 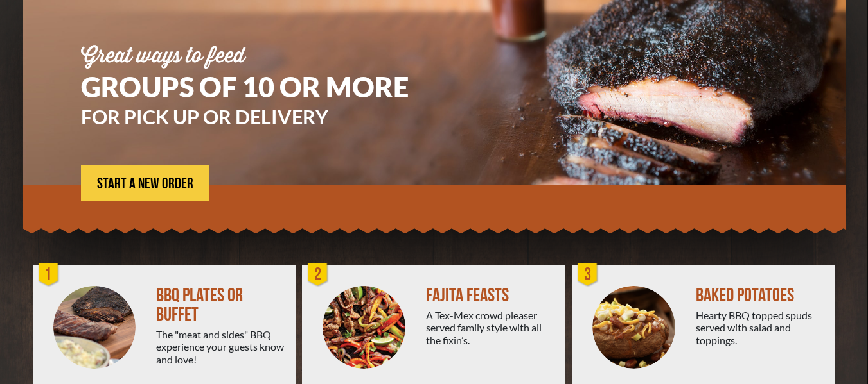 I want to click on div: 2, so click(x=318, y=275).